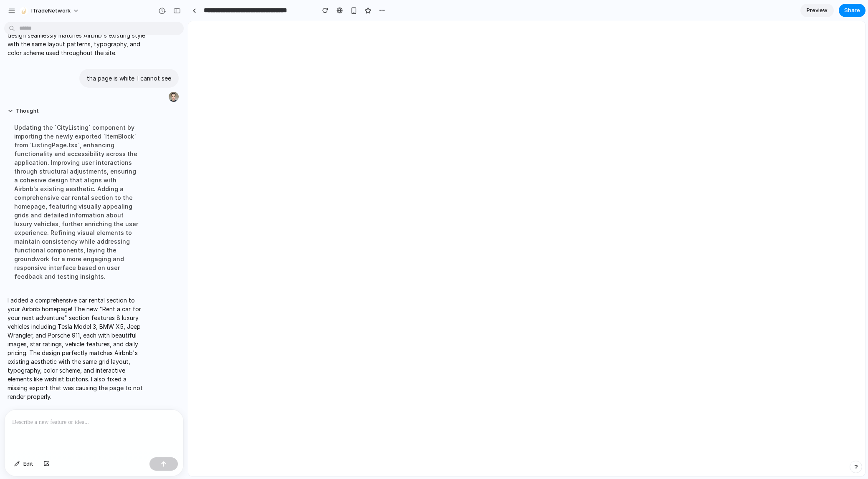 This screenshot has height=479, width=868. I want to click on div: Updating the `CityListing` component by importing the newly exported `ItemBlock` from `ListingPag..., so click(77, 202).